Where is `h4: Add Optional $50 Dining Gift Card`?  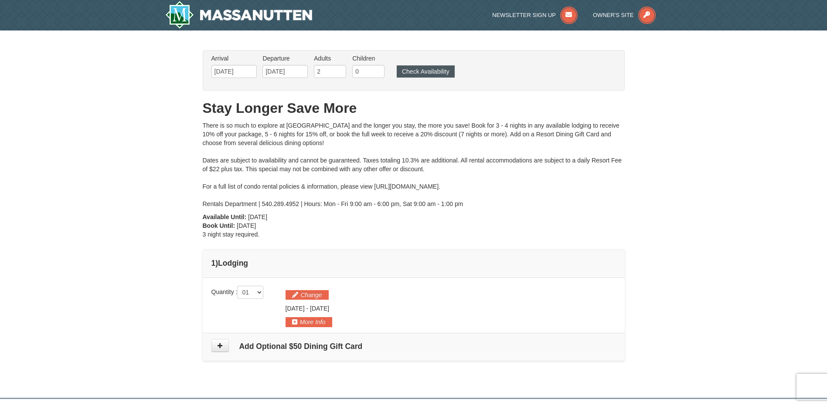
h4: Add Optional $50 Dining Gift Card is located at coordinates (414, 347).